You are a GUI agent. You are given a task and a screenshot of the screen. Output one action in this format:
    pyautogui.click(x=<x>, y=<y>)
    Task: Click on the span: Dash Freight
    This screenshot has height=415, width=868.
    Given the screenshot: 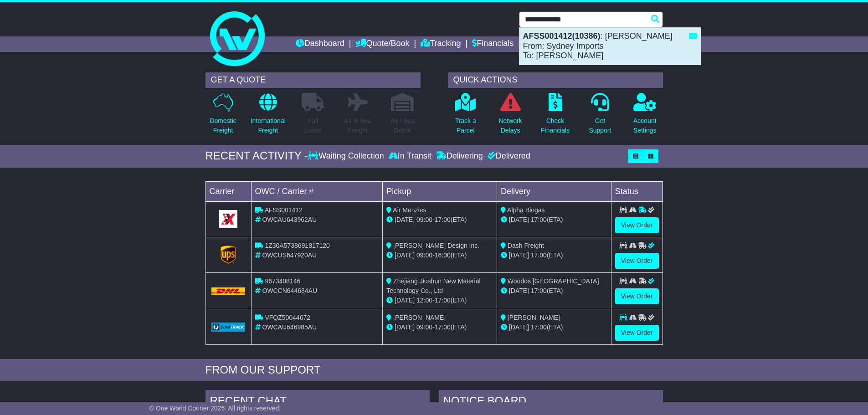 What is the action you would take?
    pyautogui.click(x=526, y=246)
    